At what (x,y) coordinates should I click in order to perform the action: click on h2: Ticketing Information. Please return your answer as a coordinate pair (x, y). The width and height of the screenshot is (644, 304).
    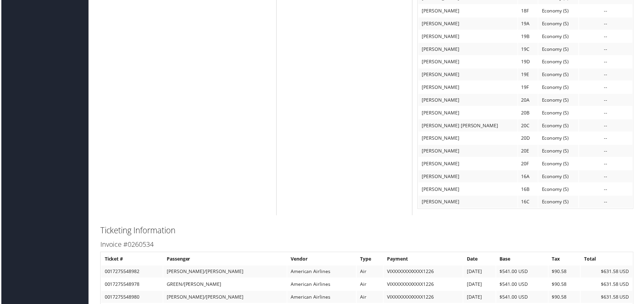
    Looking at the image, I should click on (367, 232).